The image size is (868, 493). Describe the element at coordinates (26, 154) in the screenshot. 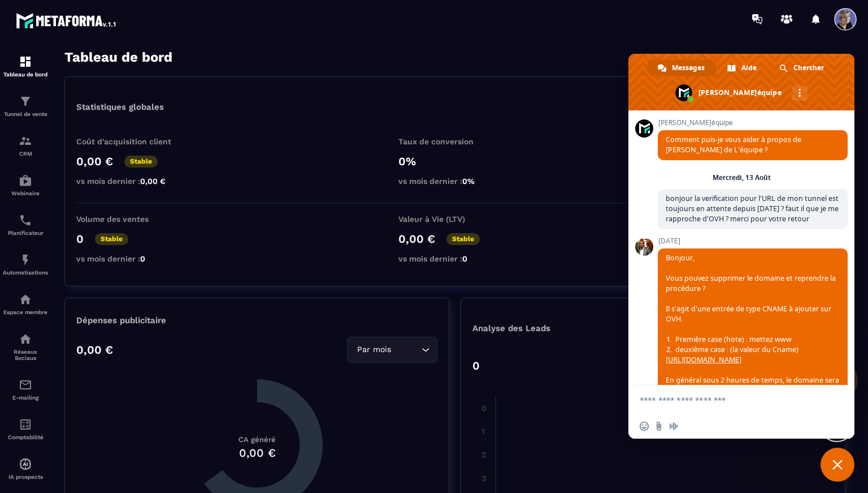

I see `p: CRM` at that location.